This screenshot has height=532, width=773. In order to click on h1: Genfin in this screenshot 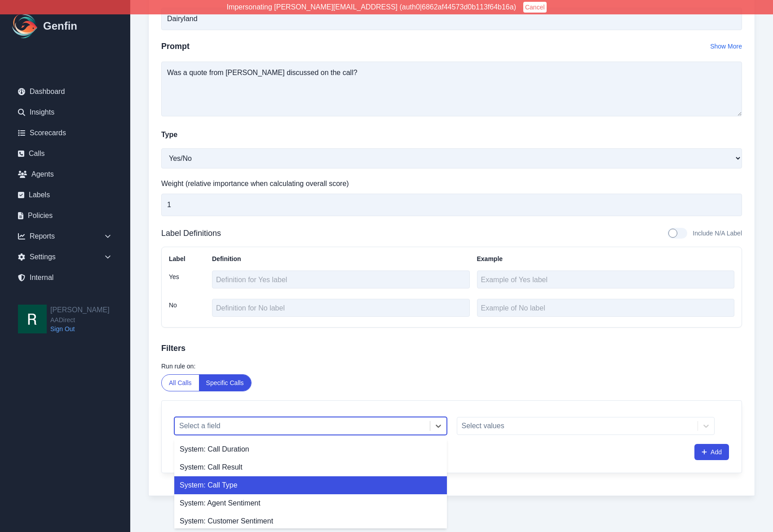, I will do `click(60, 26)`.